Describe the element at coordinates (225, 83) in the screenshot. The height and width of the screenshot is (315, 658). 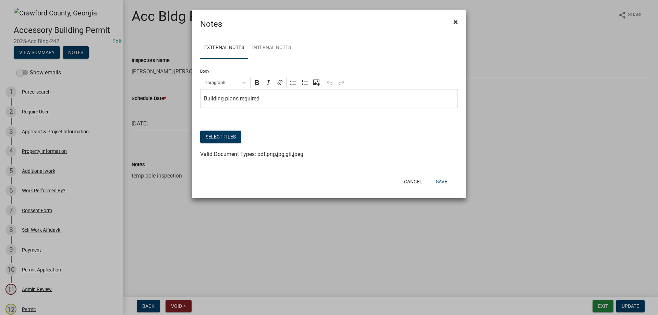
I see `button: Paragraph, Heading` at that location.